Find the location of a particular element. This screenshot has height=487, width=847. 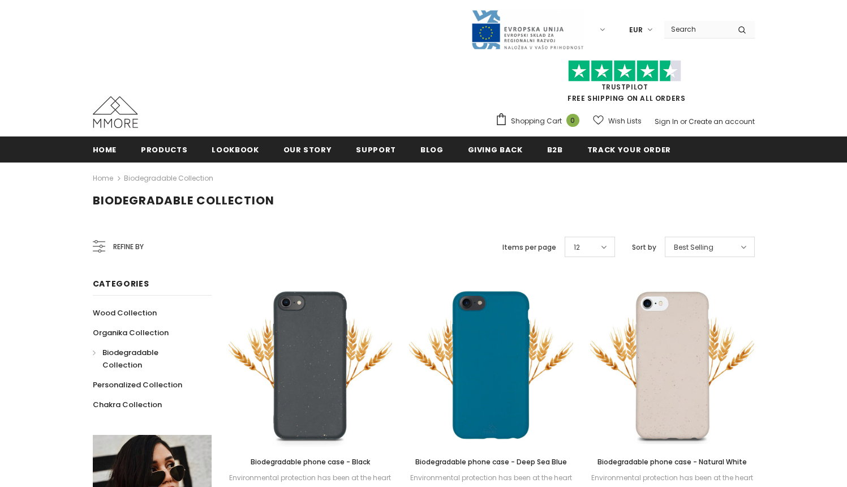

span: Chakra Collection is located at coordinates (127, 404).